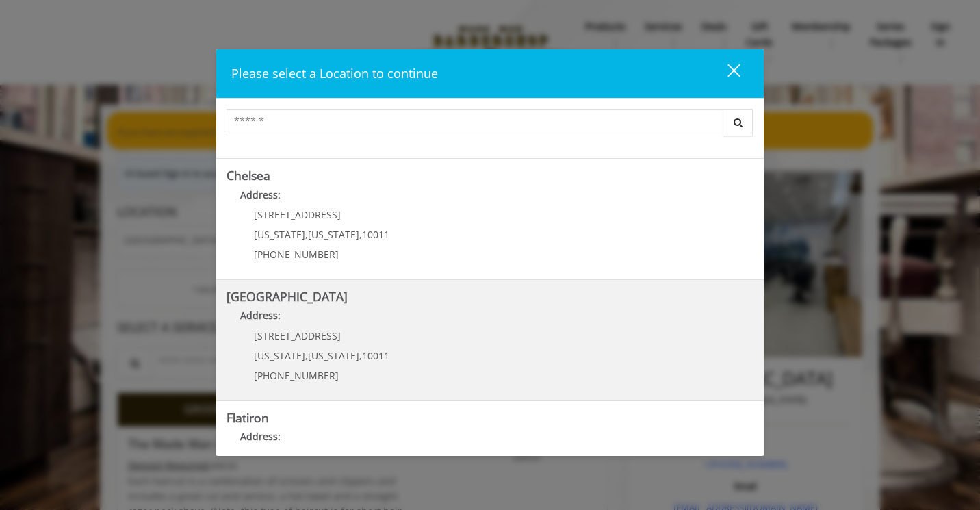 The width and height of the screenshot is (980, 510). What do you see at coordinates (475, 122) in the screenshot?
I see `input: Search Center` at bounding box center [475, 122].